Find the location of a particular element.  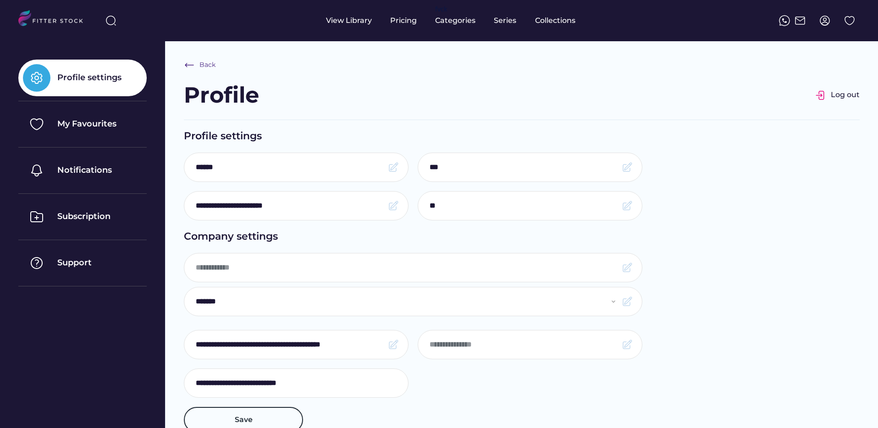

div: Categories is located at coordinates (455, 21).